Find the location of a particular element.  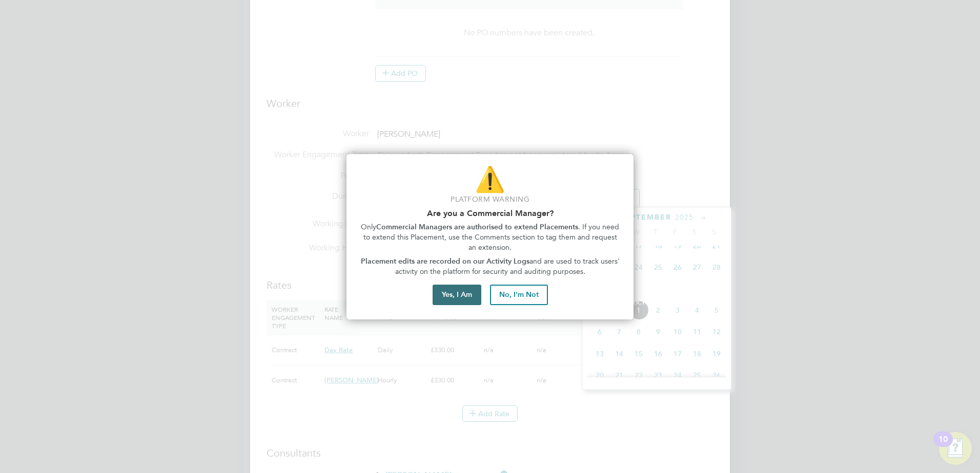

div: Are you part of the Commercial Team? is located at coordinates (490, 237).